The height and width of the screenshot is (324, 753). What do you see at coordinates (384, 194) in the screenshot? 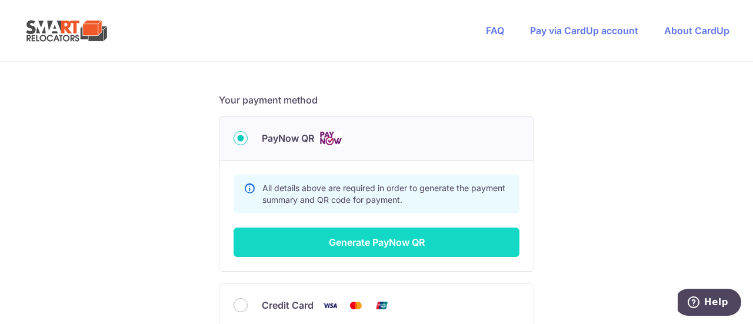
I see `span: All details above are required in order to generate the payment summary and QR code for payment.` at bounding box center [384, 194].